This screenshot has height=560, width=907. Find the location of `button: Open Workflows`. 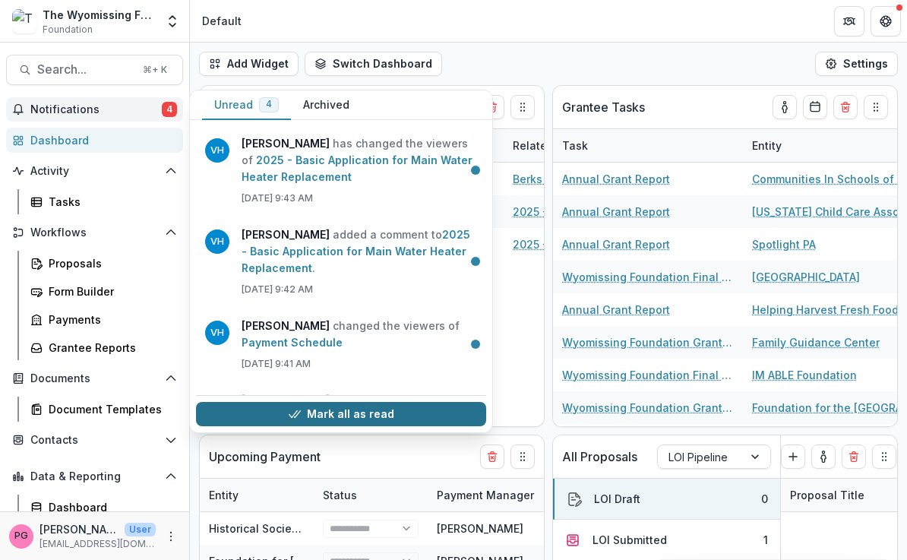

button: Open Workflows is located at coordinates (94, 232).